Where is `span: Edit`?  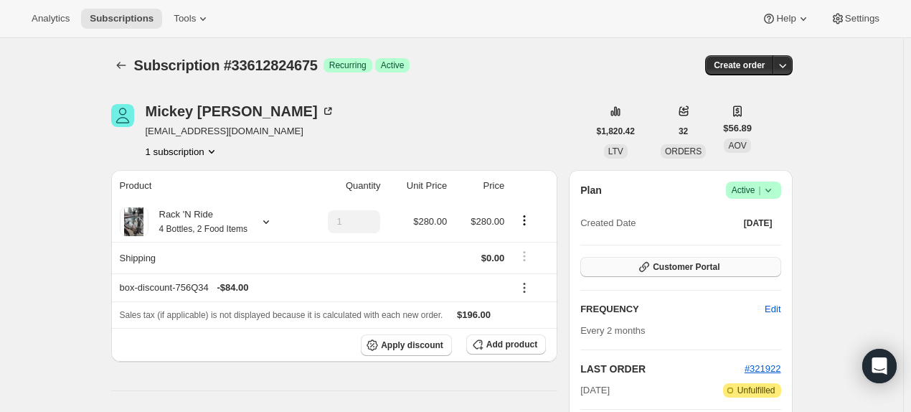 span: Edit is located at coordinates (772, 309).